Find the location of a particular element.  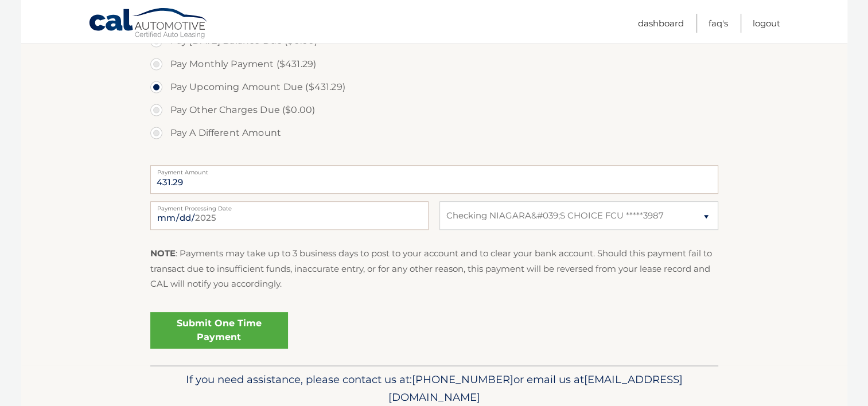

label: Pay Other Charges Due ($0.00) is located at coordinates (434, 110).